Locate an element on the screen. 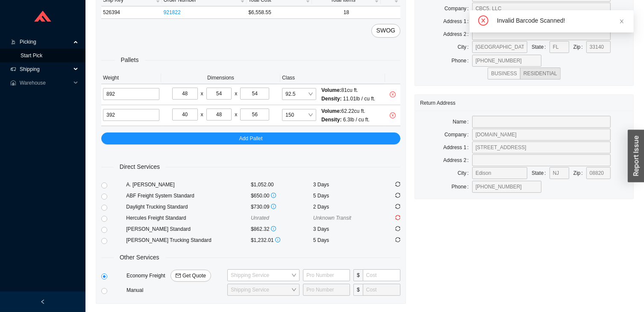 This screenshot has height=312, width=644. span: BUSINESS is located at coordinates (504, 73).